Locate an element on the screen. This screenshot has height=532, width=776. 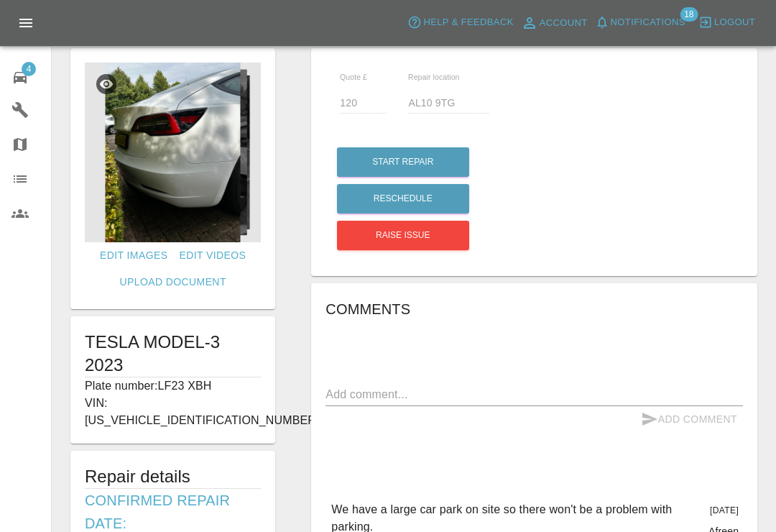
img: 73055140-5b6e-4762-a3df-37b9f94858fb is located at coordinates (172, 152).